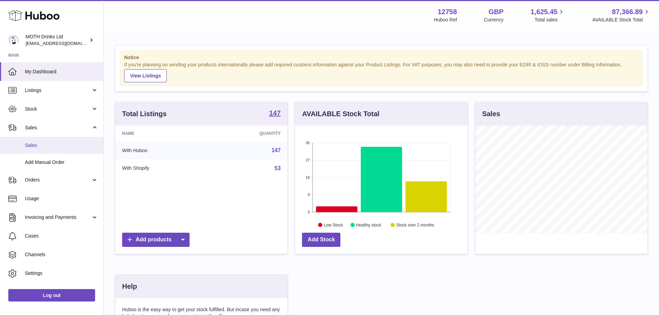 The width and height of the screenshot is (659, 315). I want to click on h3: AVAILABLE Stock Total, so click(340, 114).